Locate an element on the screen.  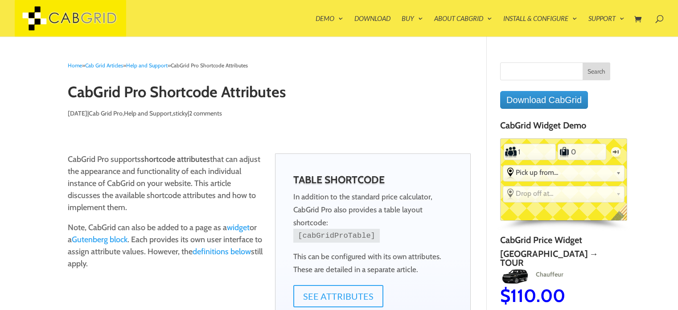
a: 2 comments is located at coordinates (206, 113).